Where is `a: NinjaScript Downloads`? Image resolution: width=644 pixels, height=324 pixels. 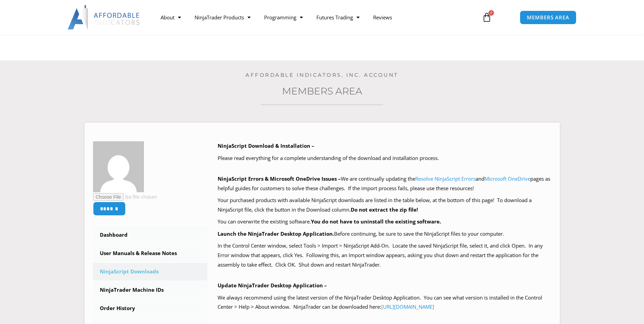 a: NinjaScript Downloads is located at coordinates (151, 272).